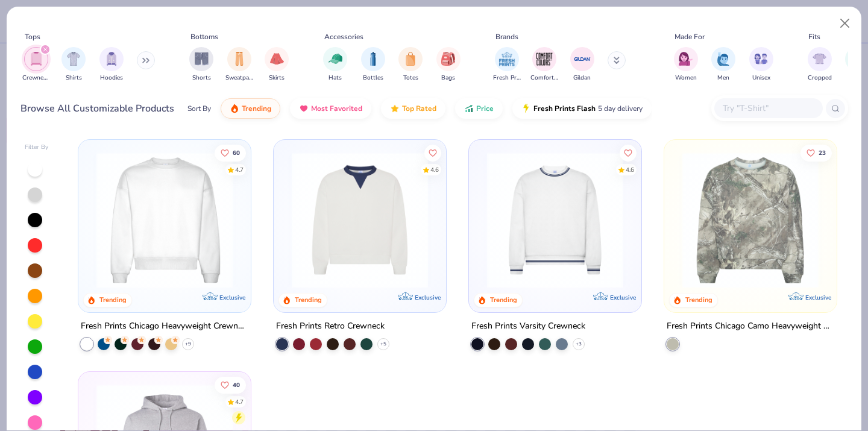 This screenshot has height=431, width=868. Describe the element at coordinates (723, 58) in the screenshot. I see `img: Men Image` at that location.